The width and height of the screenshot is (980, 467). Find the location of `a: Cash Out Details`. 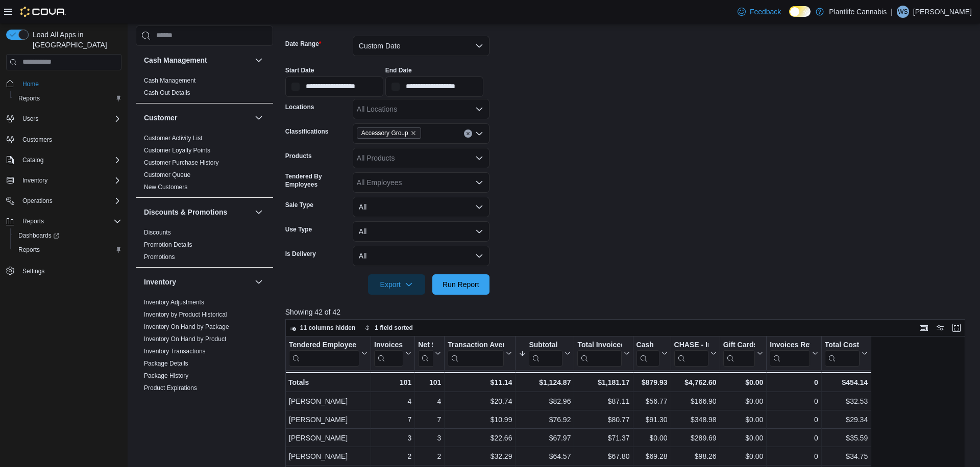

a: Cash Out Details is located at coordinates (167, 93).